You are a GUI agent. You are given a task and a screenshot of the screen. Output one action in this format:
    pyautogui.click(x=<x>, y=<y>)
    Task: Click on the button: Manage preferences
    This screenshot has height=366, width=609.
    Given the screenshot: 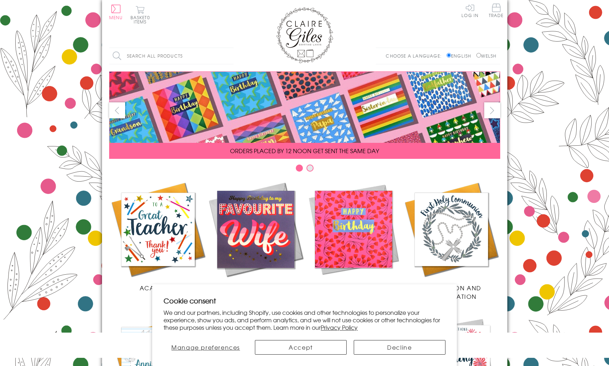 What is the action you would take?
    pyautogui.click(x=206, y=348)
    